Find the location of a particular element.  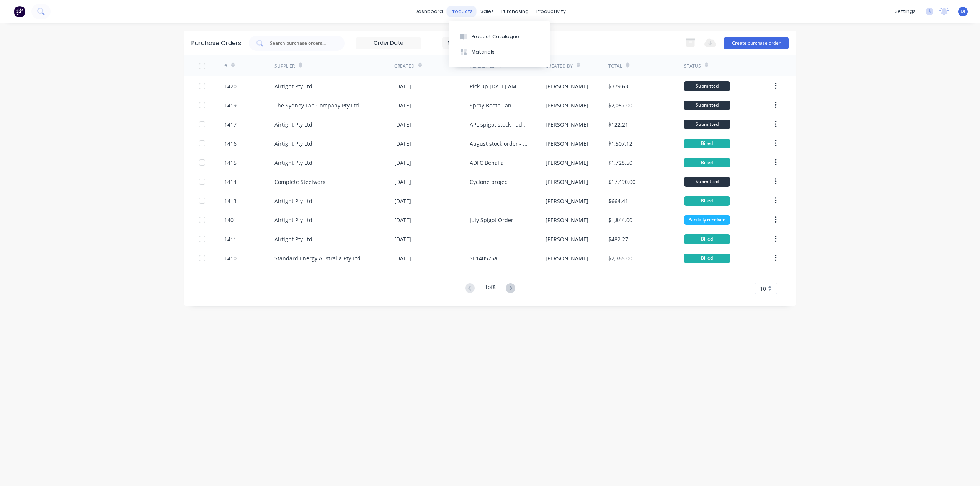

div: 1415 is located at coordinates (230, 162).